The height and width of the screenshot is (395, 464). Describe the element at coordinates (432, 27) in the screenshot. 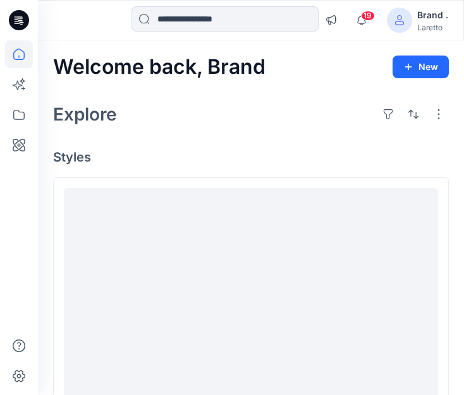

I see `div: Laretto` at that location.